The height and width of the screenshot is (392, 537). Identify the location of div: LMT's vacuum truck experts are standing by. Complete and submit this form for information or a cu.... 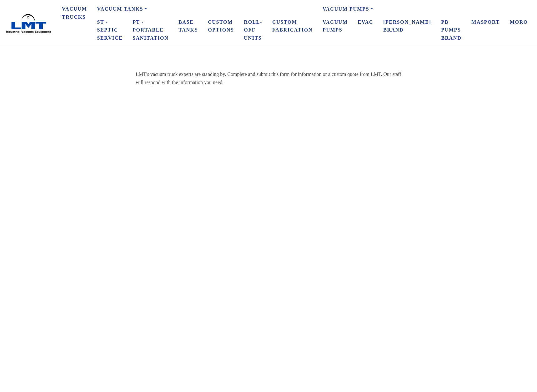
(268, 78).